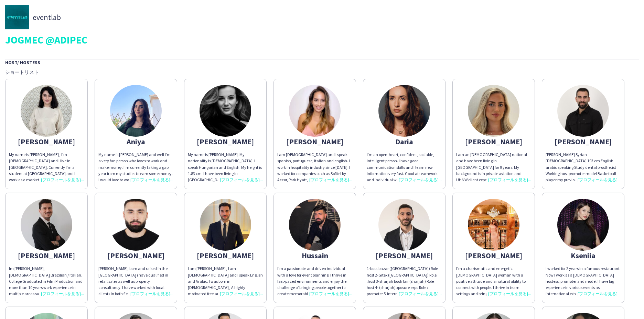 The width and height of the screenshot is (644, 319). I want to click on img: thumb-68515fe5e9619.jpeg, so click(494, 111).